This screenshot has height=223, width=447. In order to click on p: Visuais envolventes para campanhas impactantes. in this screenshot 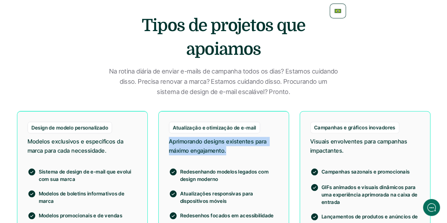, I will do `click(365, 146)`.